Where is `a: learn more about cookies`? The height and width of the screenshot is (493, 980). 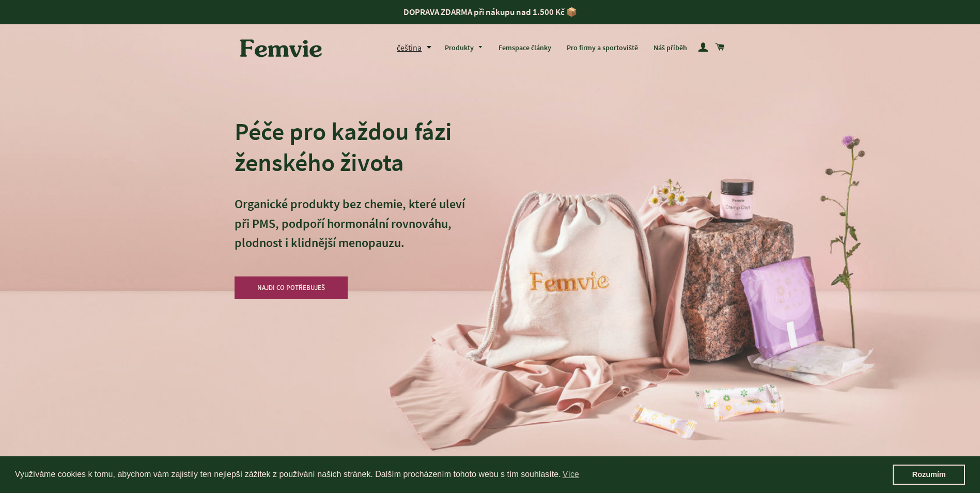
a: learn more about cookies is located at coordinates (571, 474).